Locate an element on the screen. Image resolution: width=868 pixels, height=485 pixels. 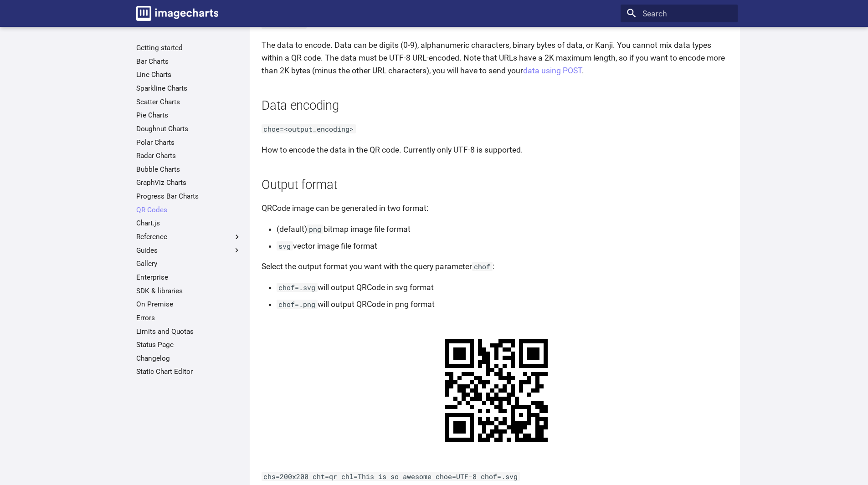
label: Guides is located at coordinates (188, 250).